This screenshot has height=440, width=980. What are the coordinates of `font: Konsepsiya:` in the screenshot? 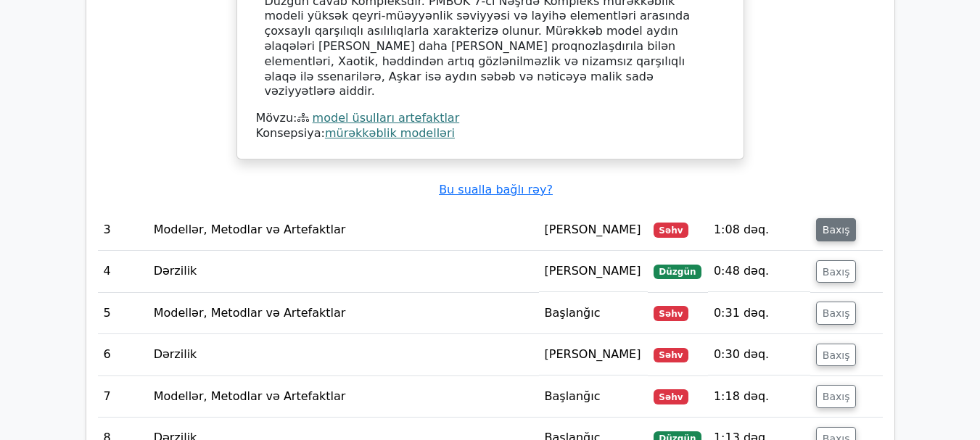 It's located at (290, 133).